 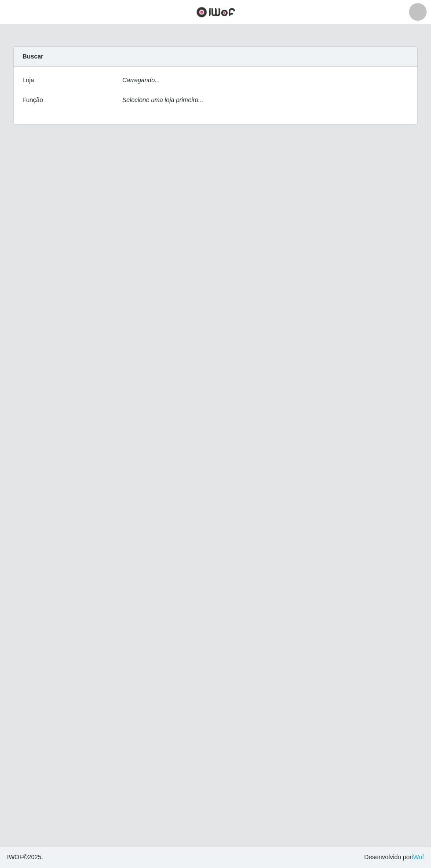 I want to click on strong: Buscar, so click(x=32, y=56).